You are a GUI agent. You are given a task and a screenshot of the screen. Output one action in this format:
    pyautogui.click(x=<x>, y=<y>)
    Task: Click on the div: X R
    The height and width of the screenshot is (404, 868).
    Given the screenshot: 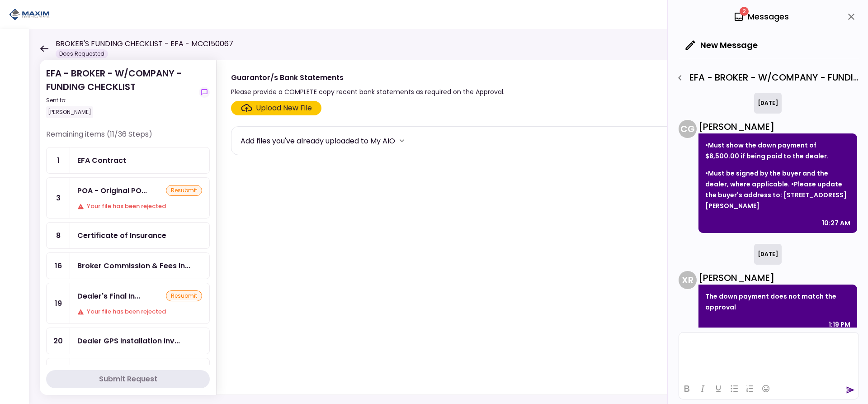 What is the action you would take?
    pyautogui.click(x=688, y=280)
    